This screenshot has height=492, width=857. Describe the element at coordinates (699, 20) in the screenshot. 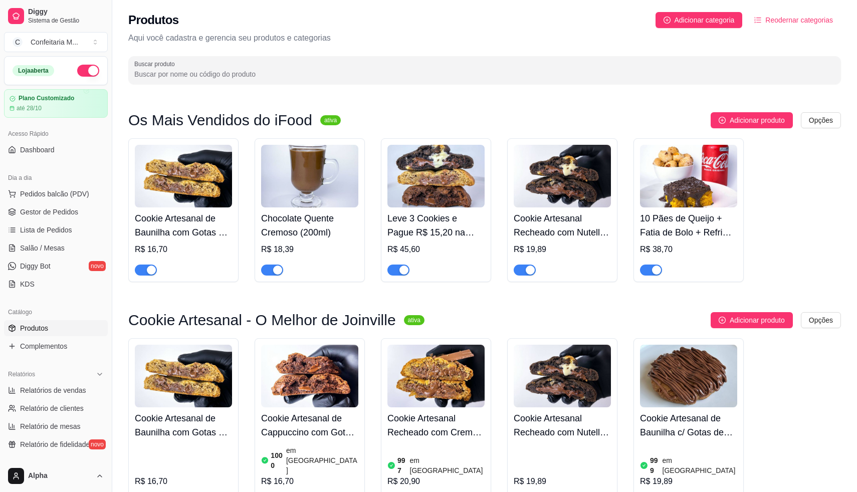

I see `button: Adicionar categoria` at that location.